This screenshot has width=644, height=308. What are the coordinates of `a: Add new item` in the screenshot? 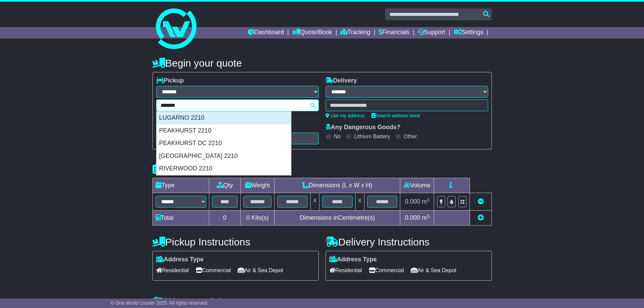 It's located at (480, 218).